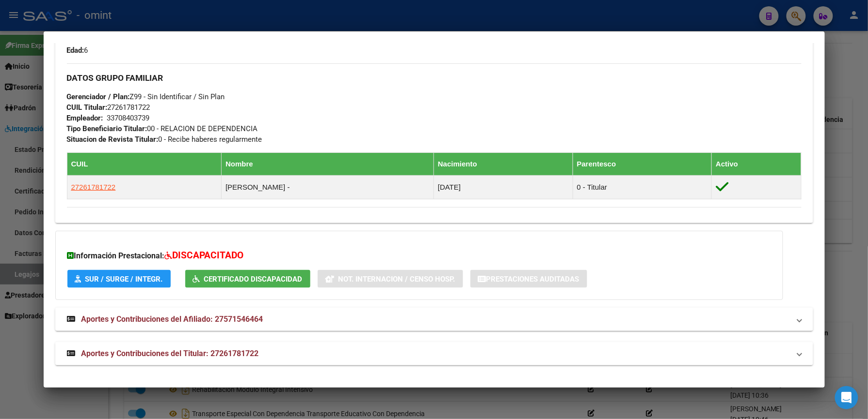 The image size is (868, 419). I want to click on mat-expansion-panel-header: Aportes y Contribuciones del Afiliado: 27571546464, so click(434, 319).